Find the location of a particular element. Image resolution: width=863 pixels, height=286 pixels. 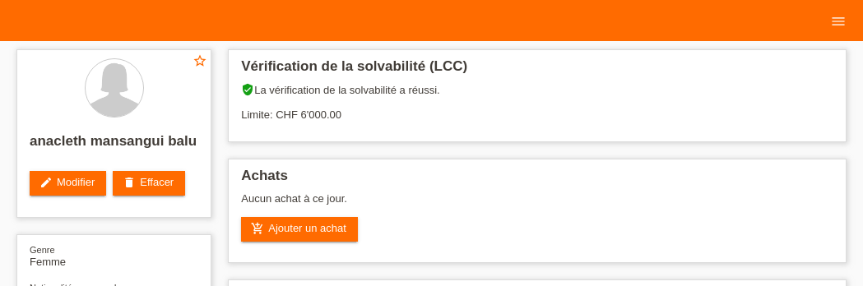

i: delete is located at coordinates (129, 183).